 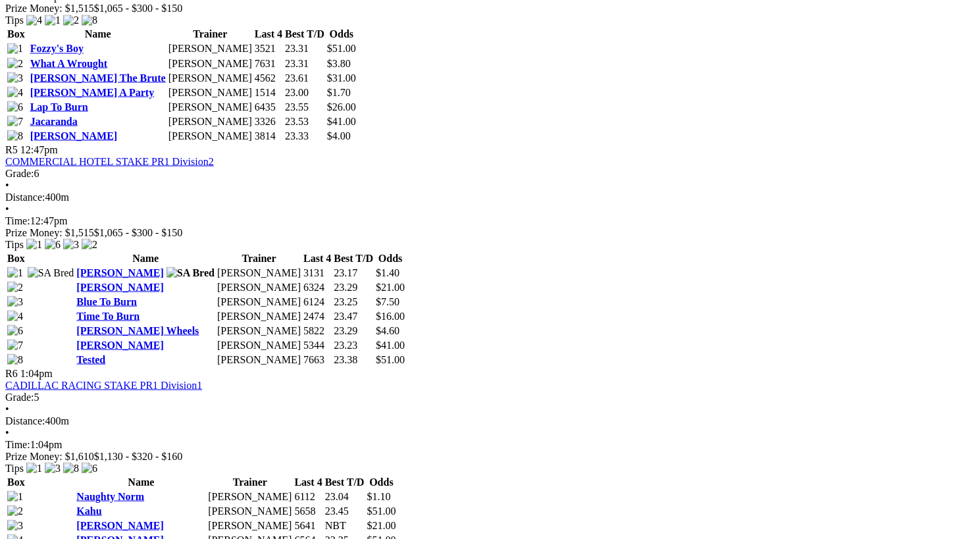 I want to click on td: 23.33, so click(x=305, y=135).